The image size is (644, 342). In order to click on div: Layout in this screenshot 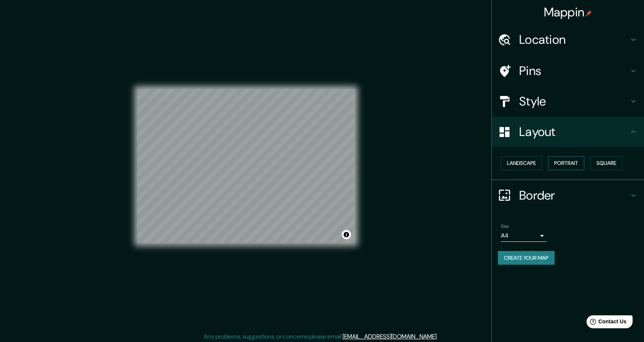, I will do `click(568, 132)`.